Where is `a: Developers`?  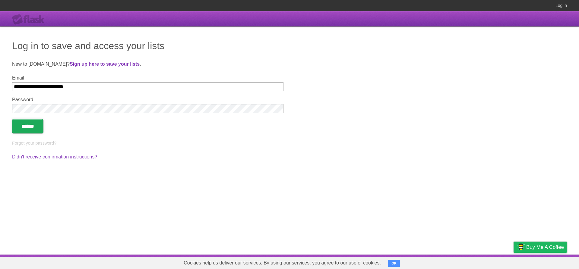 a: Developers is located at coordinates (465, 262).